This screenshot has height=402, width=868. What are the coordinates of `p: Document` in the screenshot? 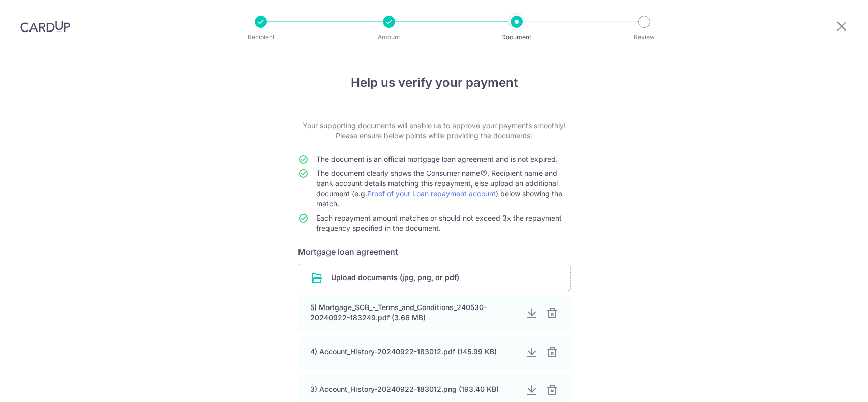 It's located at (517, 37).